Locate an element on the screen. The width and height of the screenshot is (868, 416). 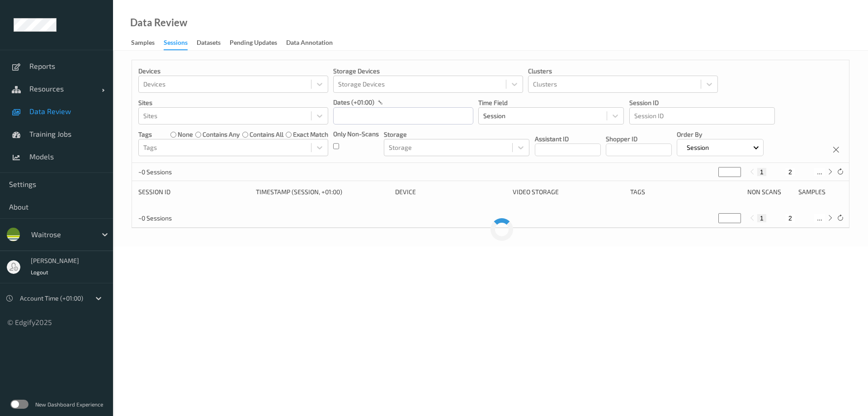
a: Pending Updates is located at coordinates (258, 43).